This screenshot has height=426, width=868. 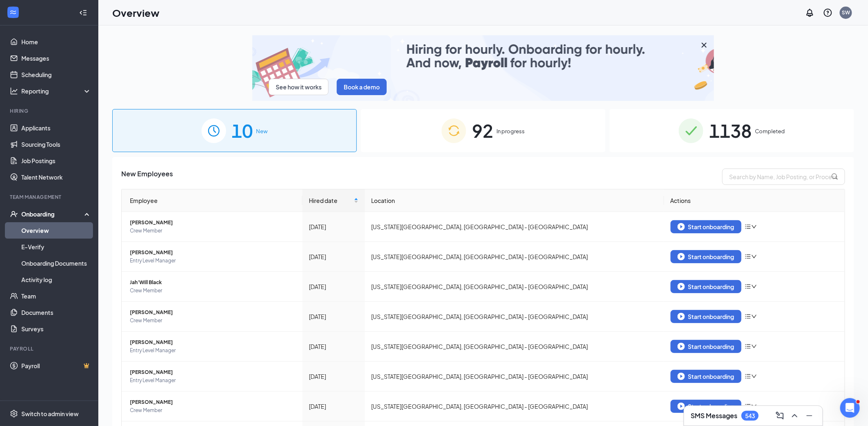 What do you see at coordinates (794, 416) in the screenshot?
I see `svg: ChevronUp` at bounding box center [794, 416].